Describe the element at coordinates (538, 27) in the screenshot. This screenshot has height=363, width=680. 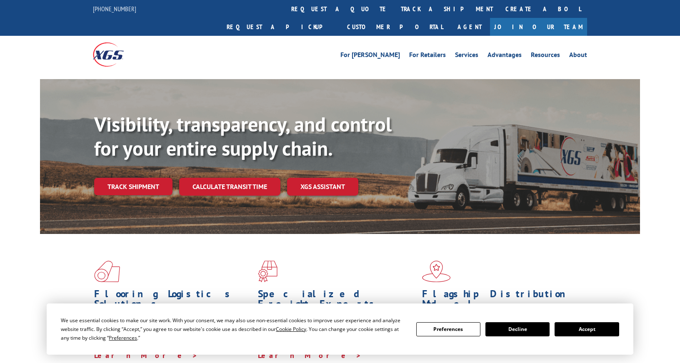
I see `a: Join Our Team` at that location.